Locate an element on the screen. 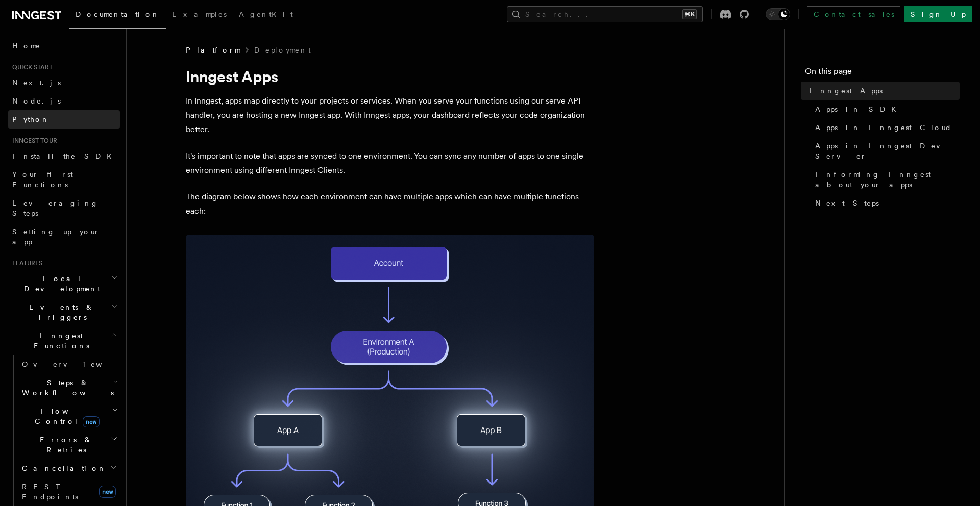 Image resolution: width=980 pixels, height=506 pixels. span: Platform is located at coordinates (213, 50).